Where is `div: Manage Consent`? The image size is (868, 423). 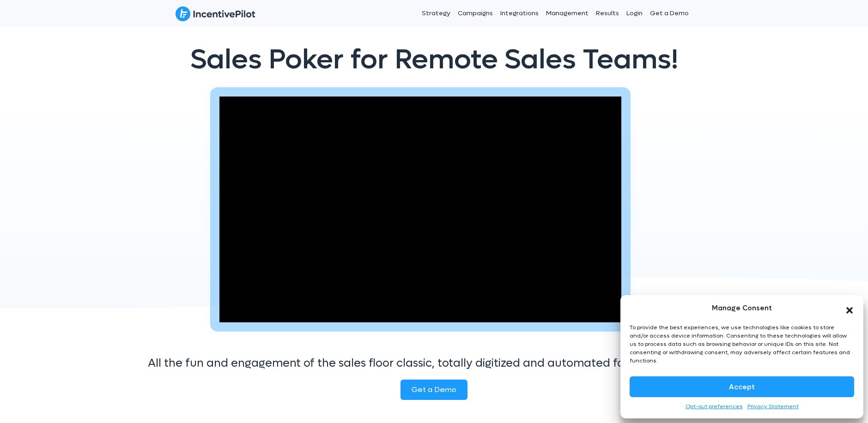
div: Manage Consent is located at coordinates (742, 308).